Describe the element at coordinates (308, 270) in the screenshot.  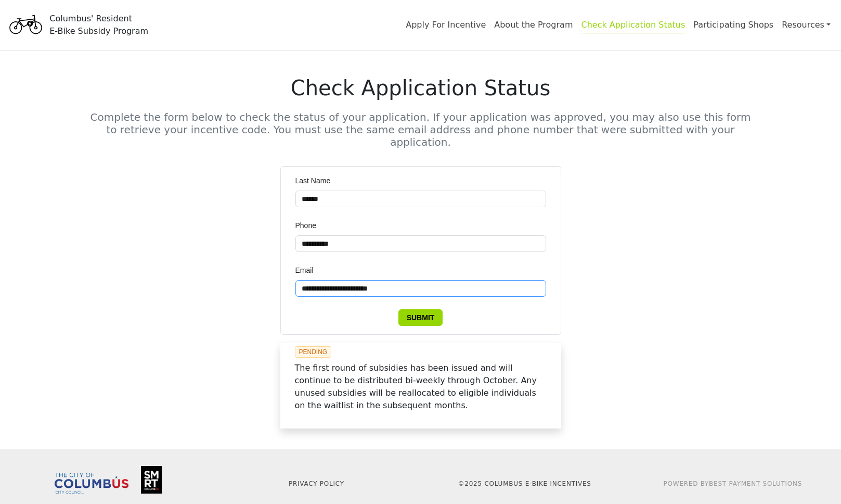
I see `label: Email` at that location.